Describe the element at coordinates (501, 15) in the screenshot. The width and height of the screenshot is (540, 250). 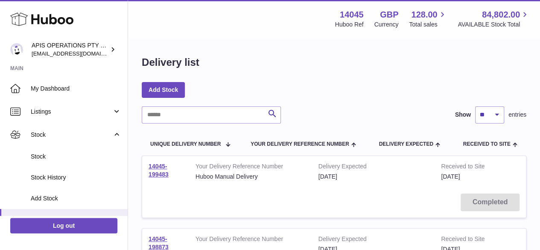
I see `span: 84,802.00` at that location.